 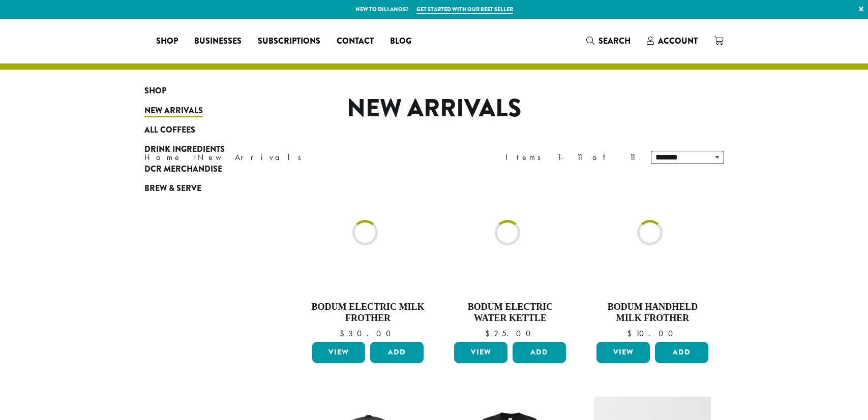 What do you see at coordinates (183, 170) in the screenshot?
I see `span: DCR Merchandise` at bounding box center [183, 170].